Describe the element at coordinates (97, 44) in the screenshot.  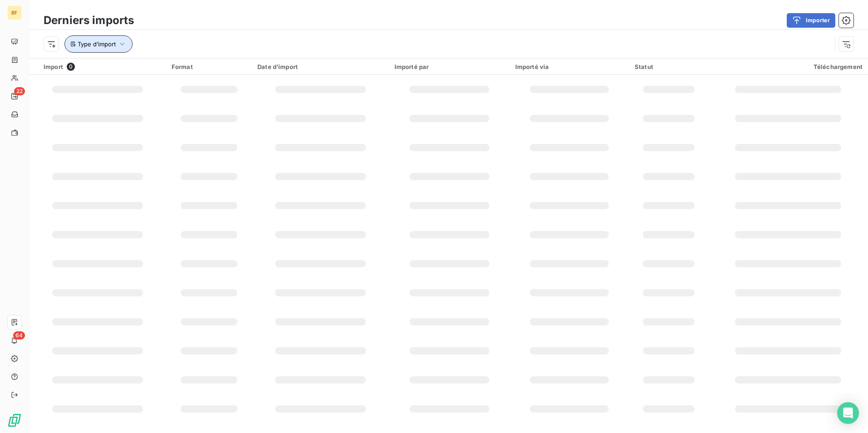
I see `span: Type d’import` at that location.